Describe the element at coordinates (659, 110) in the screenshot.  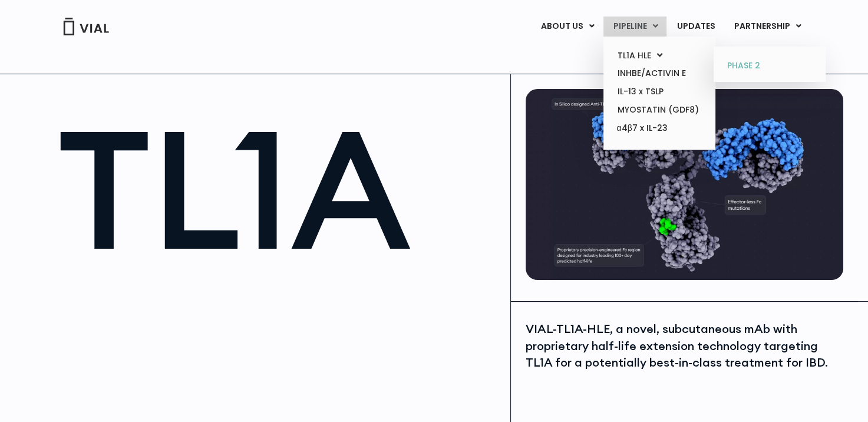
I see `a: MYOSTATIN (GDF8)` at that location.